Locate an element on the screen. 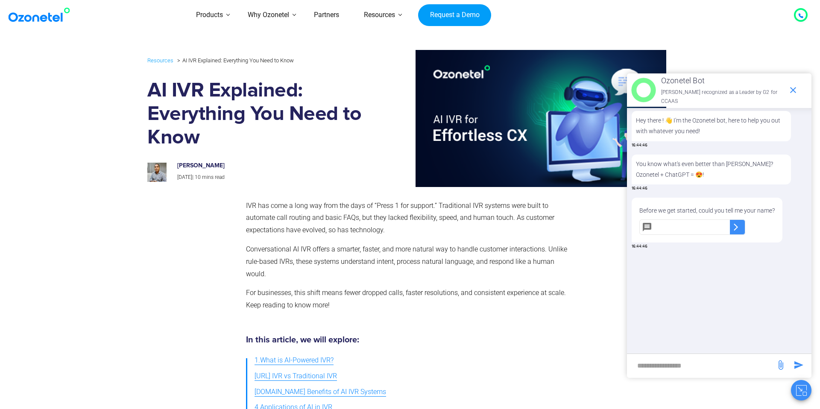  h5: In this article, we will explore: is located at coordinates (408, 340).